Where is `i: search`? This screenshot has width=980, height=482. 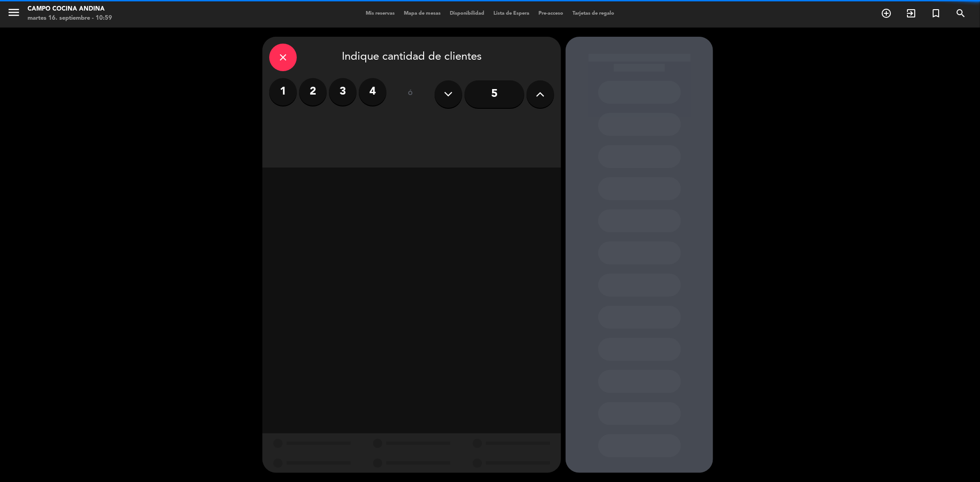
i: search is located at coordinates (961, 13).